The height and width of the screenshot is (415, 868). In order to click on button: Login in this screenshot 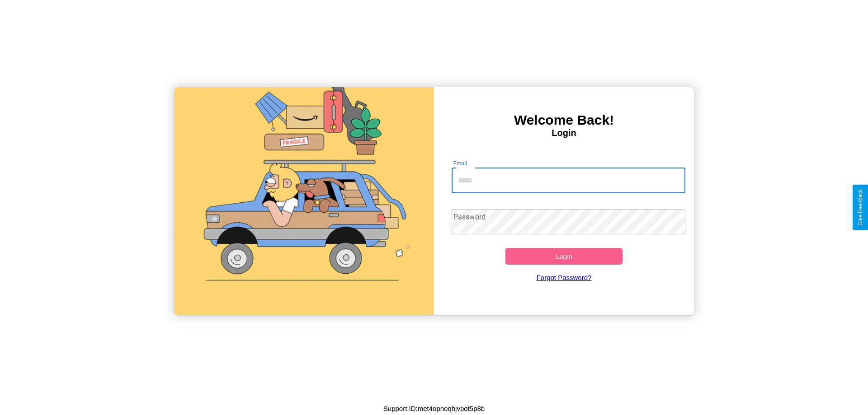, I will do `click(564, 256)`.